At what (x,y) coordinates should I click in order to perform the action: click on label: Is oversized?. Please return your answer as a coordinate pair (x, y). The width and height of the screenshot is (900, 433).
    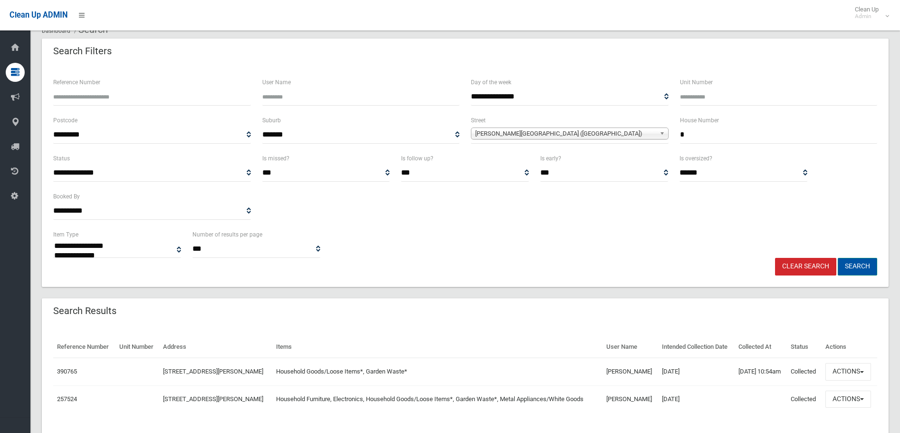
    Looking at the image, I should click on (696, 158).